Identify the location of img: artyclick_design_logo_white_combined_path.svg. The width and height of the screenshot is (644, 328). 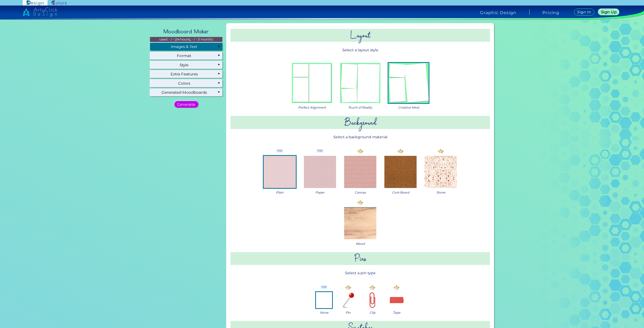
(40, 12).